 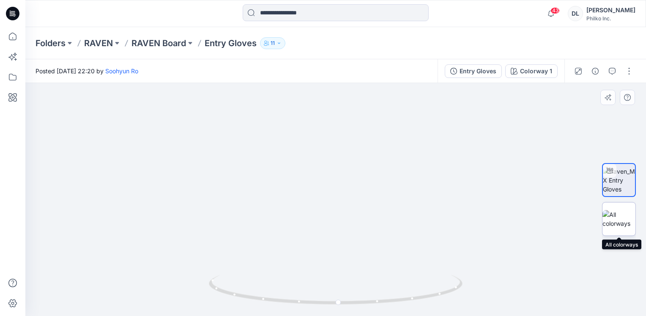 I want to click on div: Entry Gloves, so click(x=478, y=71).